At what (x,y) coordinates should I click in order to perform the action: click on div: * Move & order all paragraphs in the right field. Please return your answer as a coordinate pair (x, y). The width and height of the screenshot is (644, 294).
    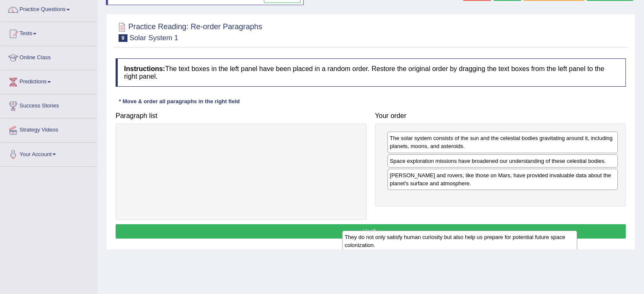
    Looking at the image, I should click on (179, 101).